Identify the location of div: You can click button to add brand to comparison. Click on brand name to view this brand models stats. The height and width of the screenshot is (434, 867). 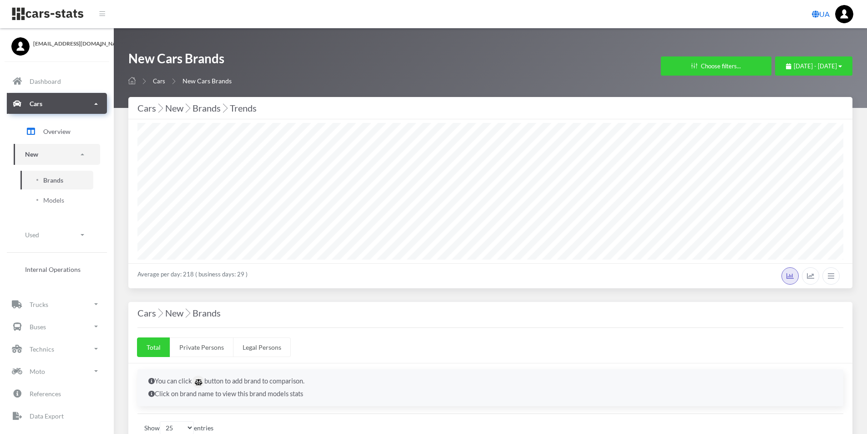
(490, 387).